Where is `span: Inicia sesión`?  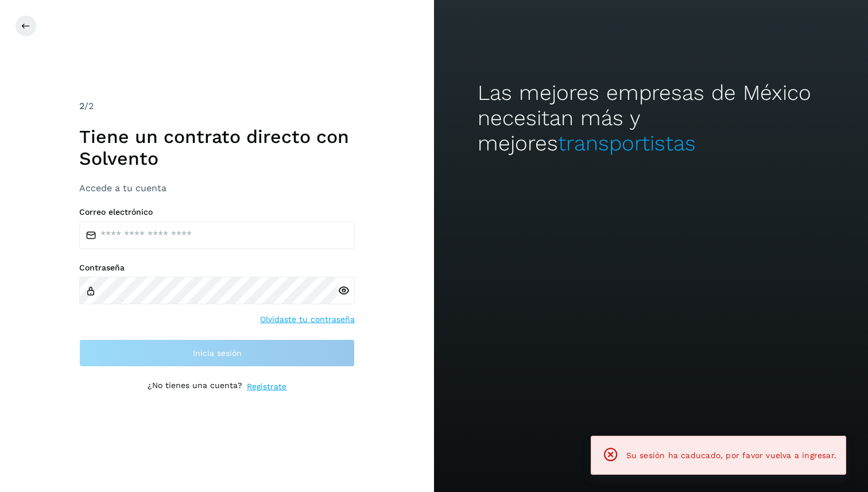 span: Inicia sesión is located at coordinates (217, 353).